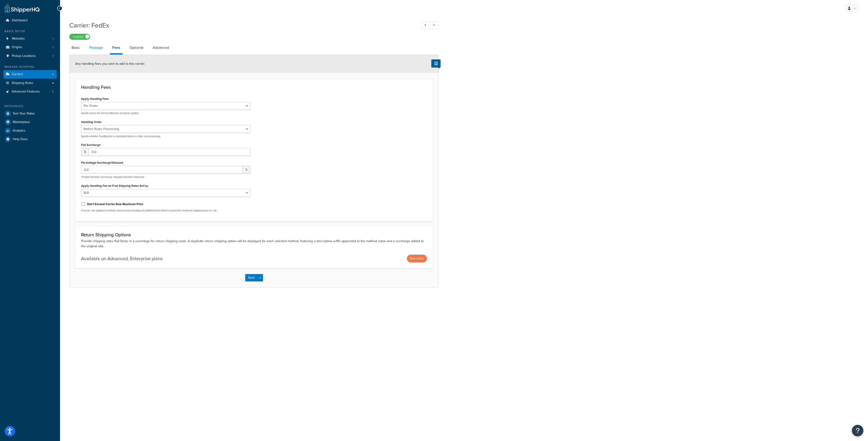  Describe the element at coordinates (30, 38) in the screenshot. I see `li: Websites` at that location.